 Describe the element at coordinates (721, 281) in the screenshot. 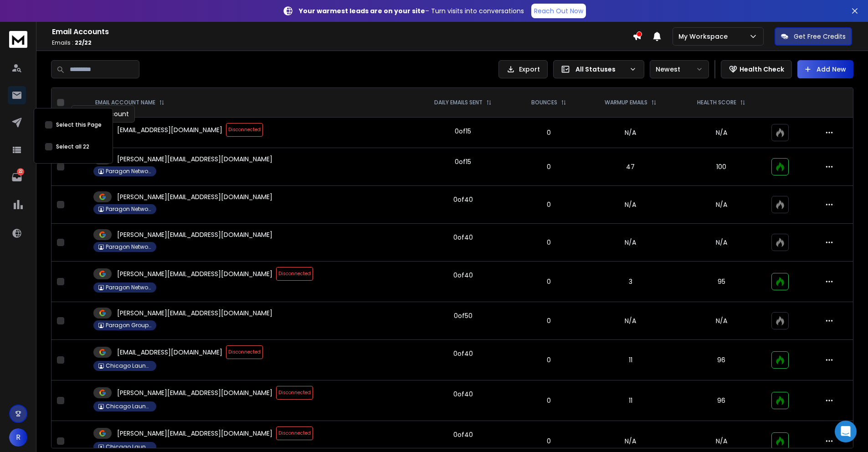

I see `td: 95` at that location.